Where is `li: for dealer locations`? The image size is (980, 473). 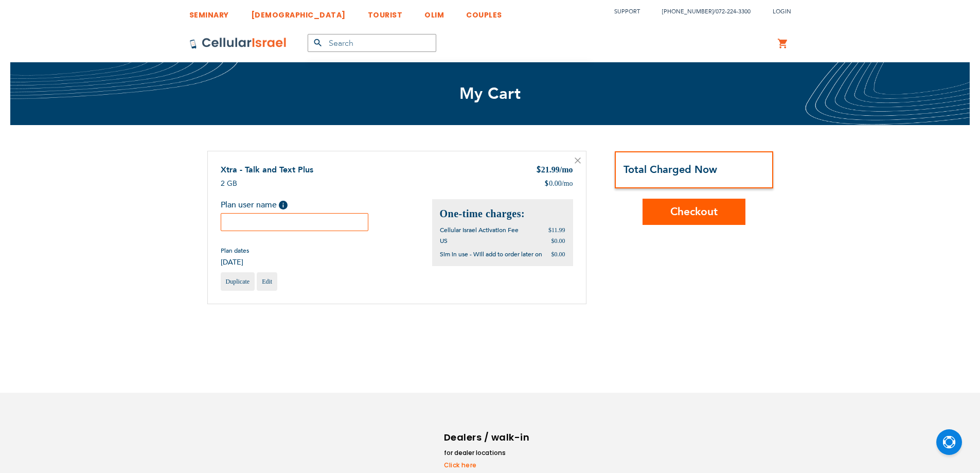
li: for dealer locations is located at coordinates (487, 453).